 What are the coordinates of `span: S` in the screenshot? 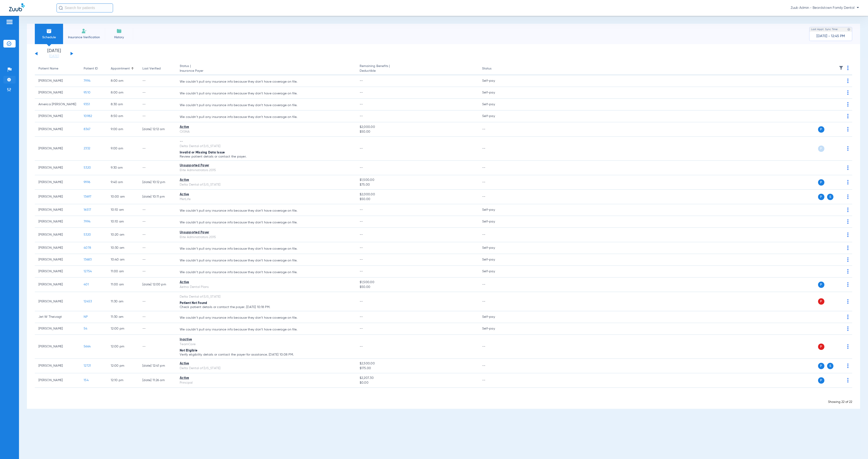 It's located at (830, 197).